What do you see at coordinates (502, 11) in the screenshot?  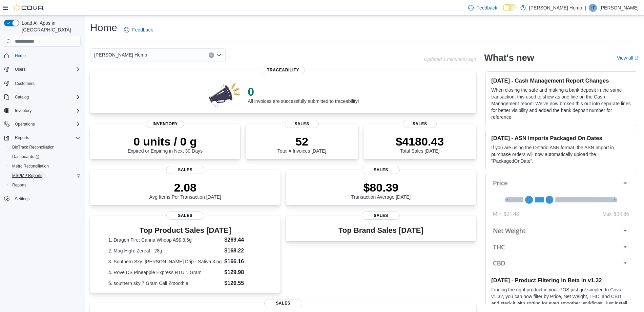 I see `span: Dark Mode` at bounding box center [502, 11].